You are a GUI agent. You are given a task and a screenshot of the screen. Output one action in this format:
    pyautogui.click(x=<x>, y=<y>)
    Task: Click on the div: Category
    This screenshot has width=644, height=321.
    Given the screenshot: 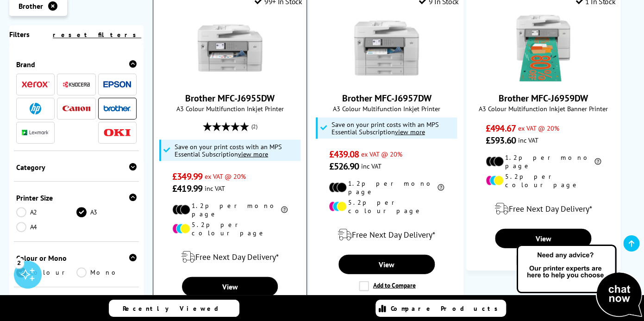 What is the action you would take?
    pyautogui.click(x=76, y=168)
    